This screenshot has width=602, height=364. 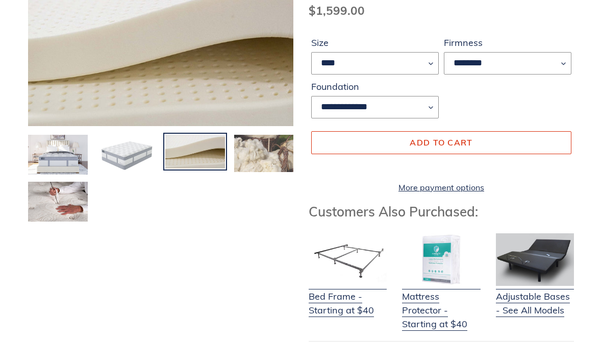 I want to click on a: Adjustable Bases - See All Models, so click(x=535, y=297).